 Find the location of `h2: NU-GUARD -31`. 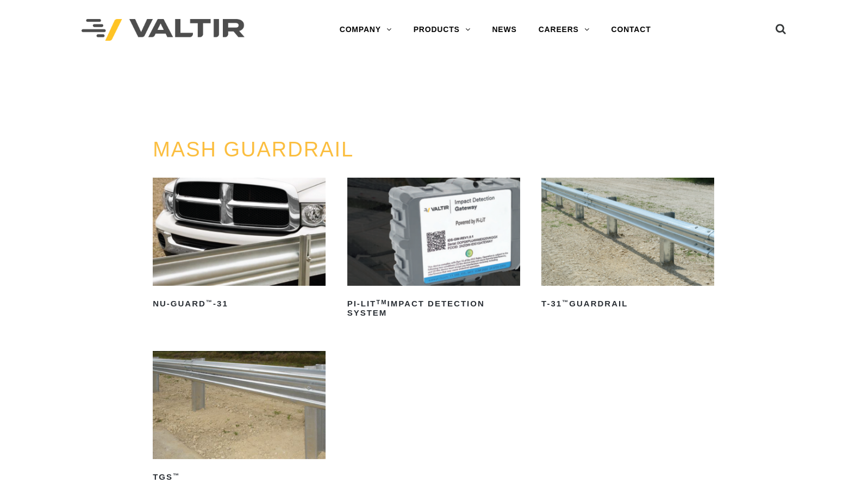

h2: NU-GUARD -31 is located at coordinates (239, 304).